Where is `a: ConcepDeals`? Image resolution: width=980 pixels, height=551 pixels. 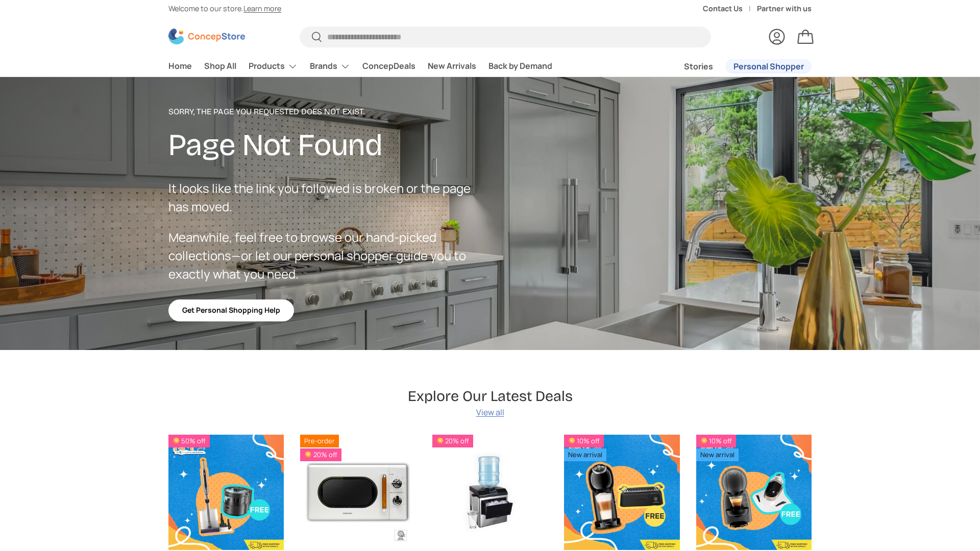 a: ConcepDeals is located at coordinates (389, 65).